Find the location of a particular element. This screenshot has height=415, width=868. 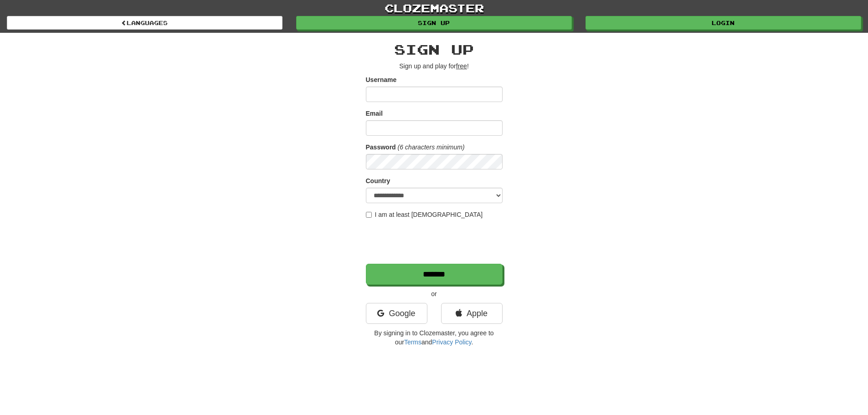

a: Google is located at coordinates (397, 313).